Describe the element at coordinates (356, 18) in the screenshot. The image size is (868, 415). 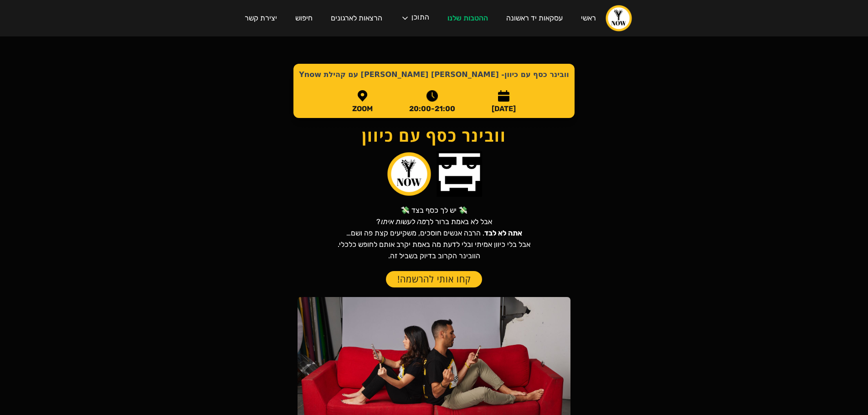
I see `a: הרצאות לארגונים` at that location.